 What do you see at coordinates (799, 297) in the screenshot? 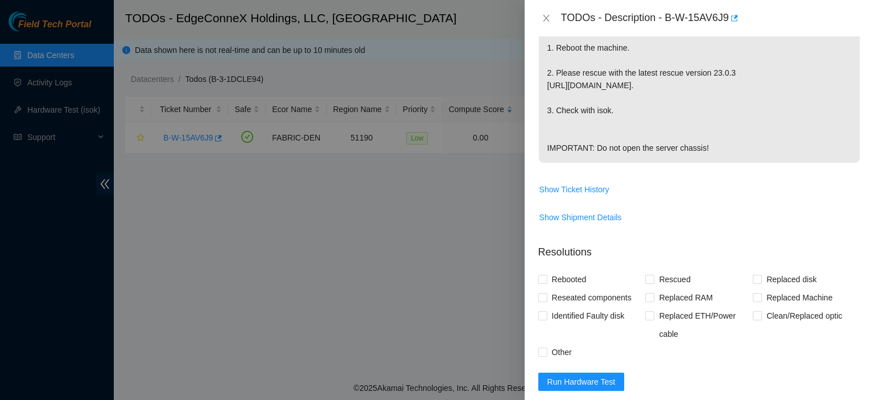
I see `span: Replaced Machine` at bounding box center [799, 297].